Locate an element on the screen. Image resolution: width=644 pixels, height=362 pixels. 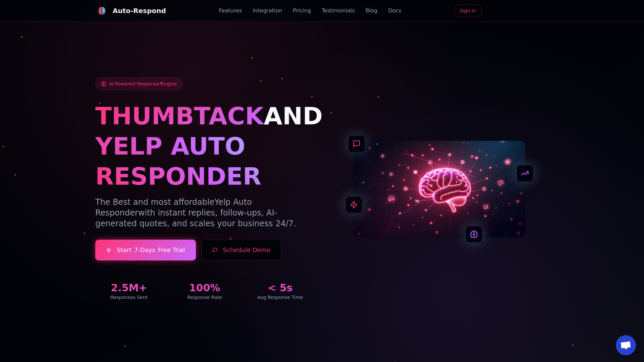
a: Docs is located at coordinates (394, 11).